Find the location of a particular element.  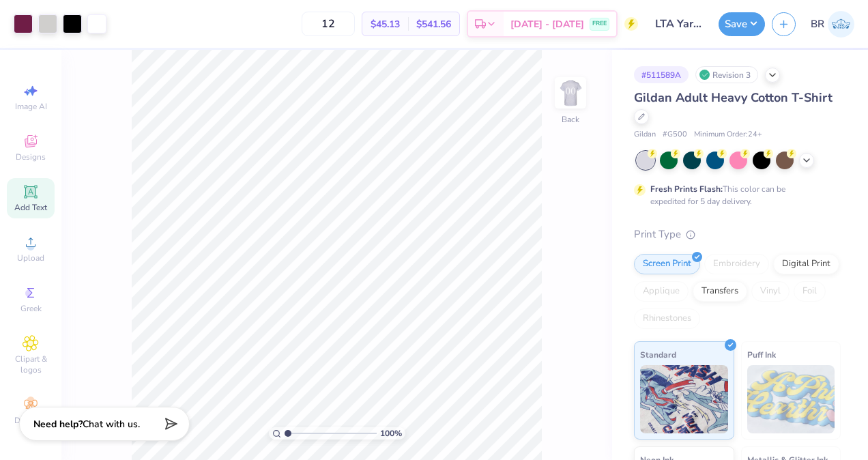

div: Rhinestones is located at coordinates (667, 319).